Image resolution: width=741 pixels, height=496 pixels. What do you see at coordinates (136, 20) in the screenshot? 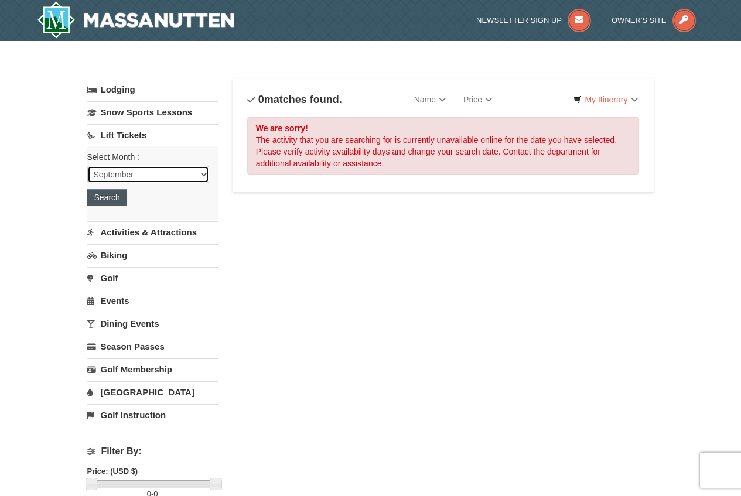
I see `a: Massanutten Resort` at bounding box center [136, 20].